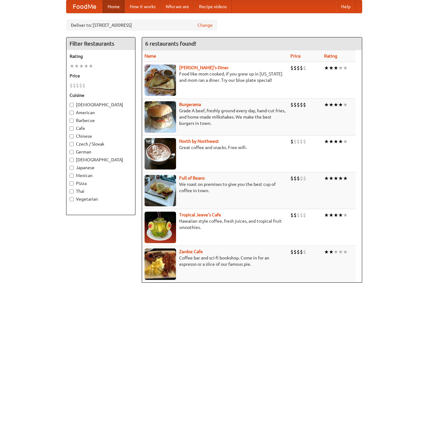  What do you see at coordinates (171, 43) in the screenshot?
I see `ng-pluralize: 6 restaurants found!` at bounding box center [171, 43].